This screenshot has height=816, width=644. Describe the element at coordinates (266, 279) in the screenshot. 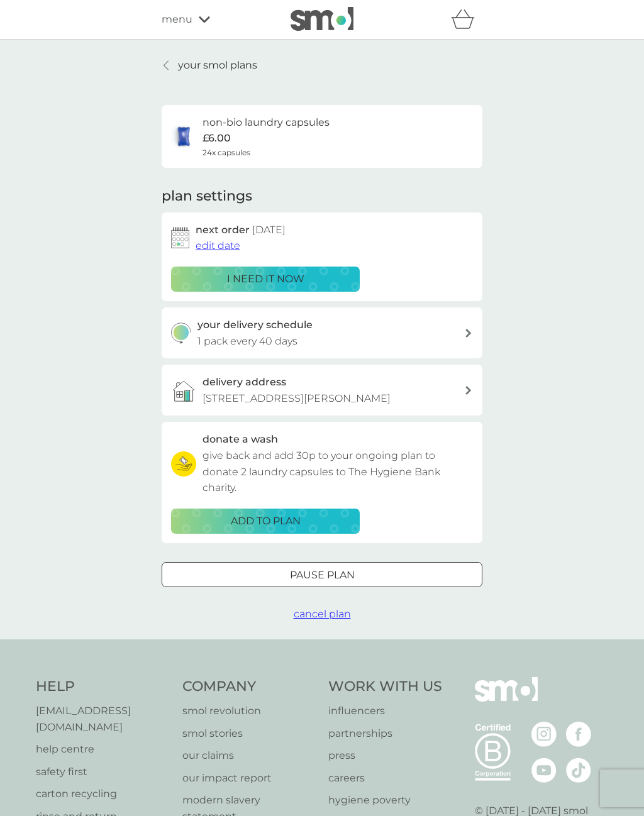

I see `button: i need it now` at that location.